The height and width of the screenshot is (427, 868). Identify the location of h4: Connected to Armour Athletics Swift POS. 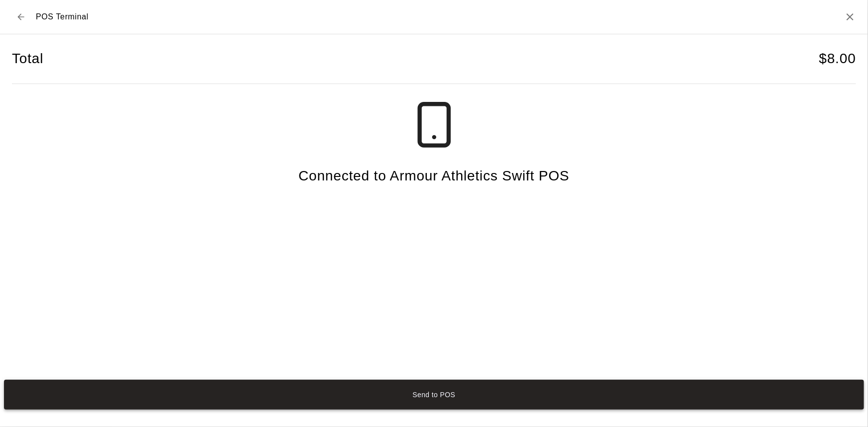
(434, 176).